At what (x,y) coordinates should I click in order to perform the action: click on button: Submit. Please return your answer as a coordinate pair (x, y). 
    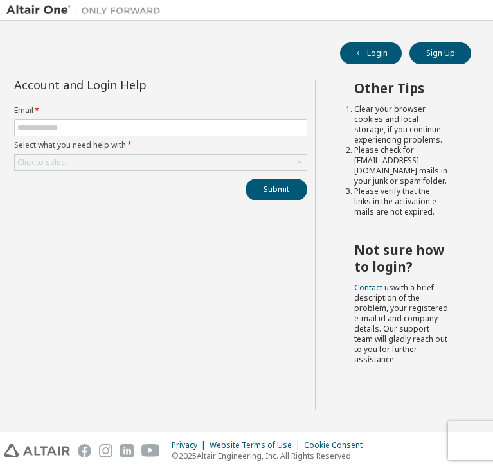
    Looking at the image, I should click on (276, 190).